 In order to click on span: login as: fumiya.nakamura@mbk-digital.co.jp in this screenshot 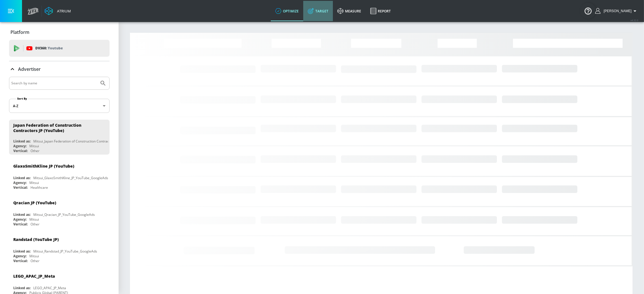, I will do `click(616, 11)`.